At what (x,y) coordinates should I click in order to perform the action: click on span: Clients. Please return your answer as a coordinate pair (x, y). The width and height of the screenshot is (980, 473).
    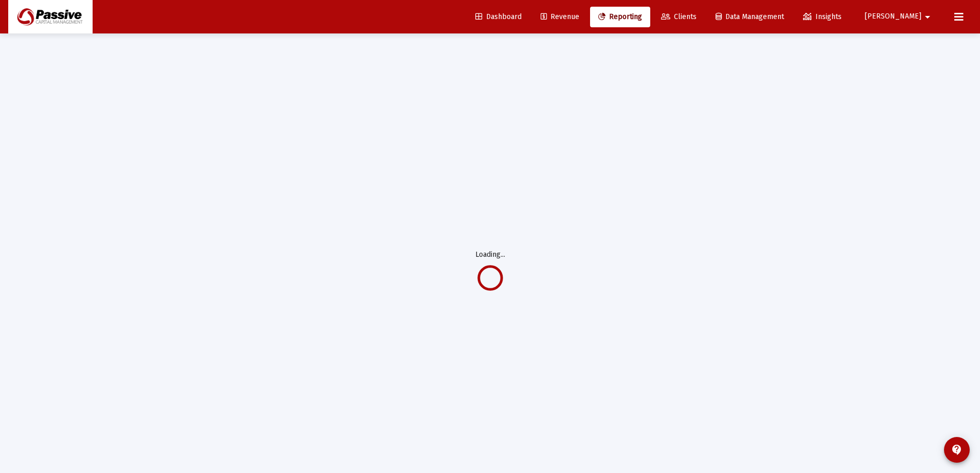
    Looking at the image, I should click on (678, 16).